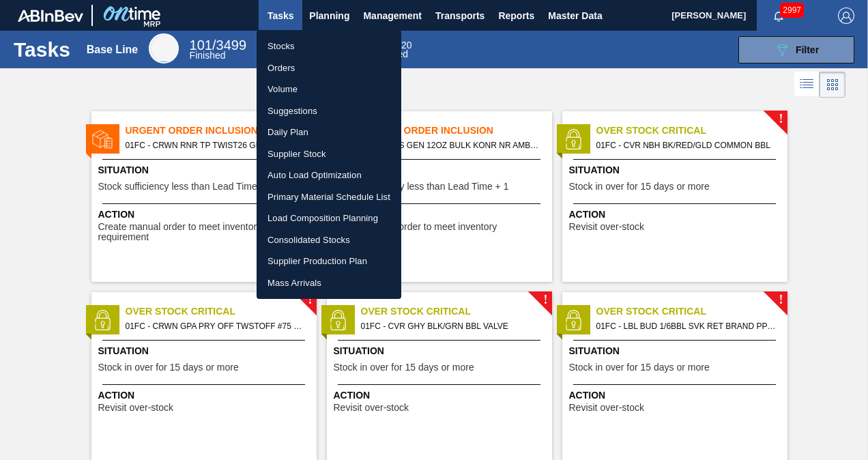  What do you see at coordinates (329, 90) in the screenshot?
I see `a: Volume` at bounding box center [329, 90].